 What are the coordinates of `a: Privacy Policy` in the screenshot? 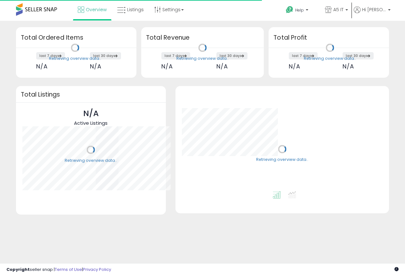 It's located at (97, 270).